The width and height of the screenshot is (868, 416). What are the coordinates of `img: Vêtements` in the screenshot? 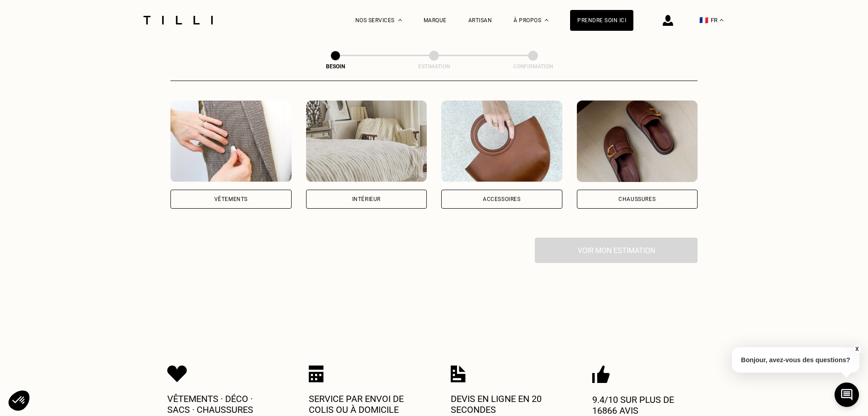 It's located at (231, 141).